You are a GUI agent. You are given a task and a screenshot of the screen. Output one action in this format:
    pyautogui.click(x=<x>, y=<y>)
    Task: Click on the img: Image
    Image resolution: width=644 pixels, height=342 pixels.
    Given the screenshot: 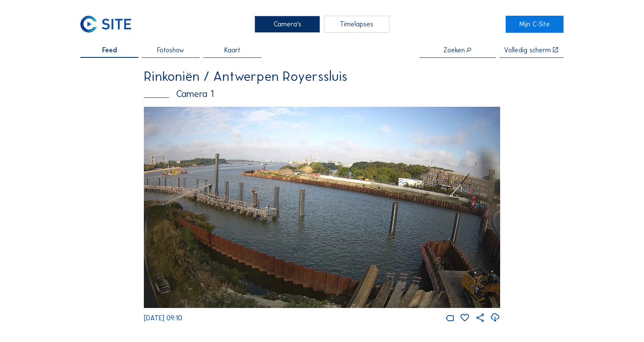 What is the action you would take?
    pyautogui.click(x=322, y=207)
    